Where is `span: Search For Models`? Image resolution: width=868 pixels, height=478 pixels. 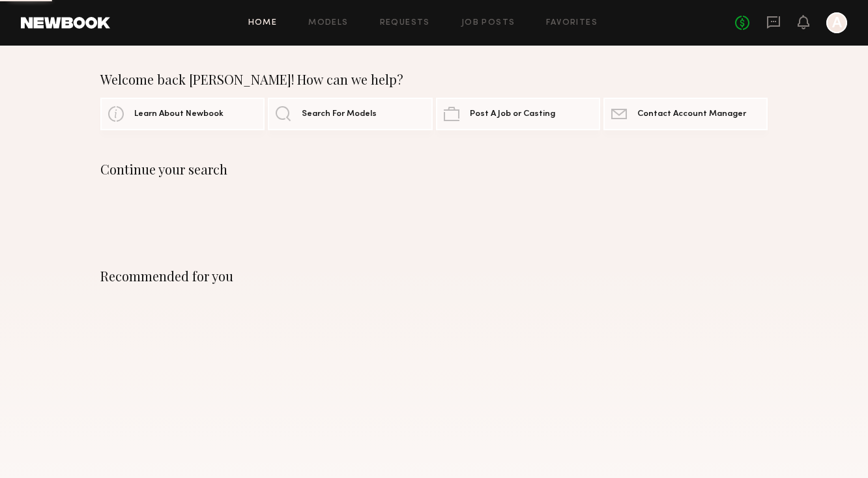 span: Search For Models is located at coordinates (339, 114).